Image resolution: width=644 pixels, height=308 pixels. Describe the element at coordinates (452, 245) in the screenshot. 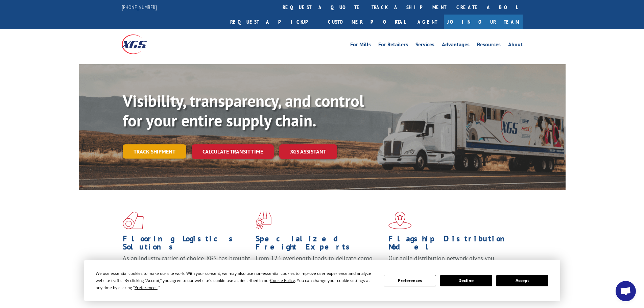

I see `h1: Flagship Distribution Model` at that location.